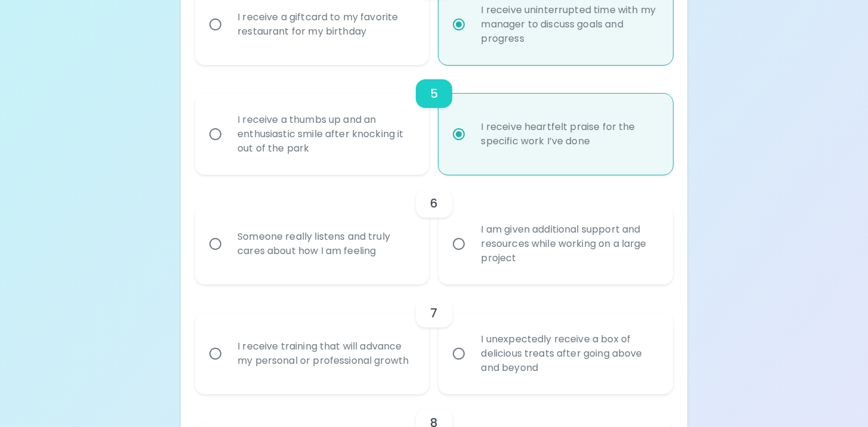  Describe the element at coordinates (325, 244) in the screenshot. I see `div: Someone really listens and truly cares about how I am feeling` at that location.